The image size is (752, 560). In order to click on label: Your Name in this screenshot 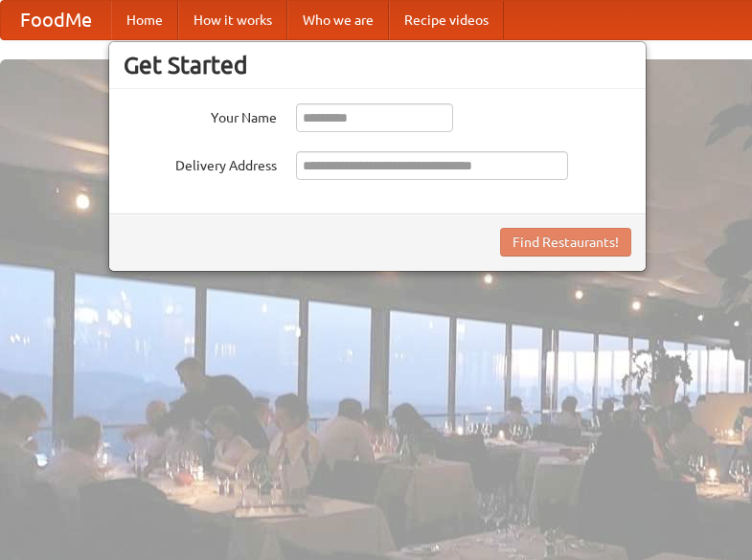, I will do `click(200, 115)`.